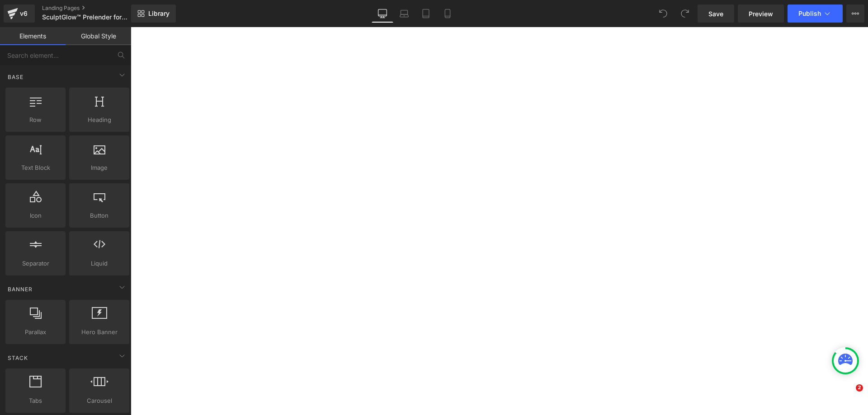 Image resolution: width=868 pixels, height=415 pixels. Describe the element at coordinates (859, 388) in the screenshot. I see `span: 2` at that location.